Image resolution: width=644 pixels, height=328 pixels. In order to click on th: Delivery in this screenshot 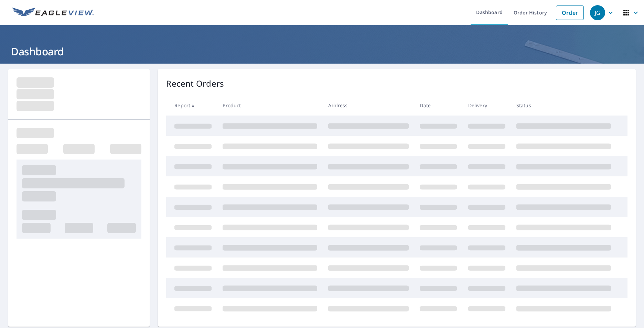, I will do `click(487, 105)`.